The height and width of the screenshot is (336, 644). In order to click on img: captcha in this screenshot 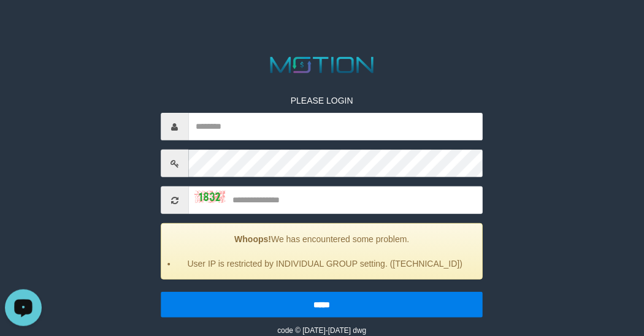, I will do `click(210, 197)`.